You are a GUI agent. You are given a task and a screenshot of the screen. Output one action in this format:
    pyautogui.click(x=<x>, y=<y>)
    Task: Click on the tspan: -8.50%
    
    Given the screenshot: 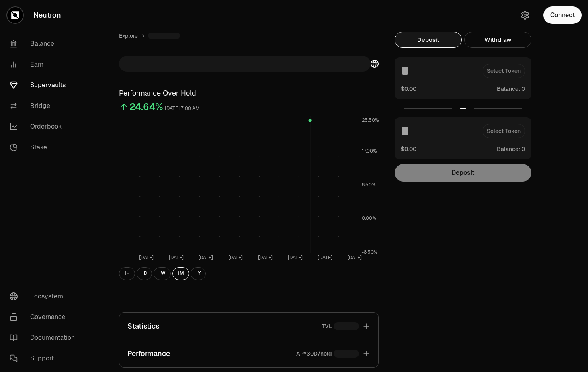 What is the action you would take?
    pyautogui.click(x=369, y=252)
    